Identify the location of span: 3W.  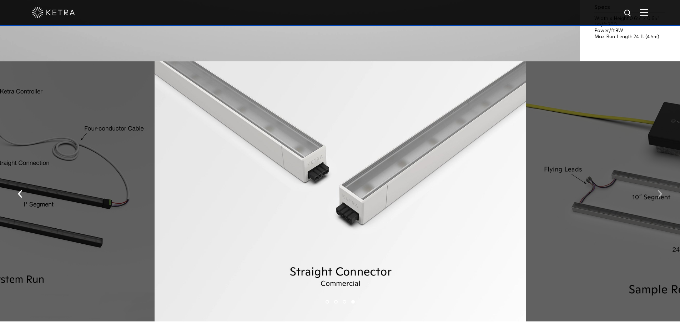
(619, 31).